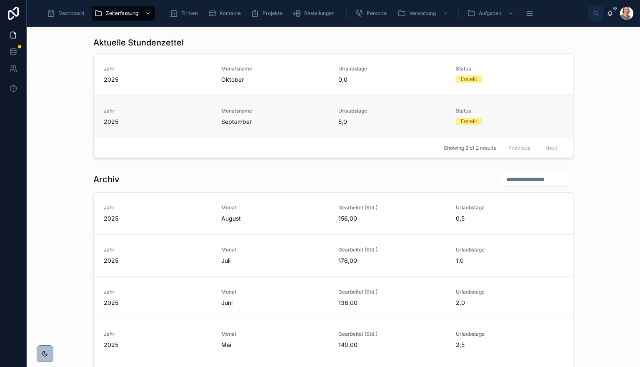 Image resolution: width=640 pixels, height=367 pixels. What do you see at coordinates (510, 345) in the screenshot?
I see `span: 2,5` at bounding box center [510, 345].